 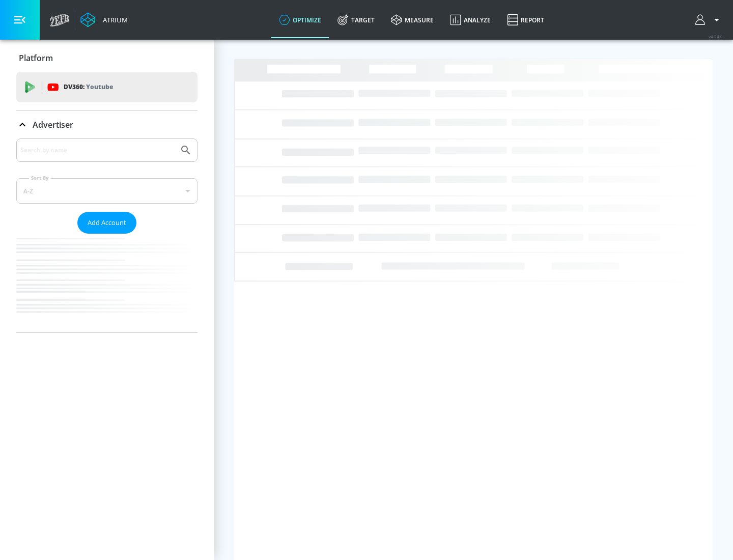 I want to click on a: Analyze, so click(x=470, y=20).